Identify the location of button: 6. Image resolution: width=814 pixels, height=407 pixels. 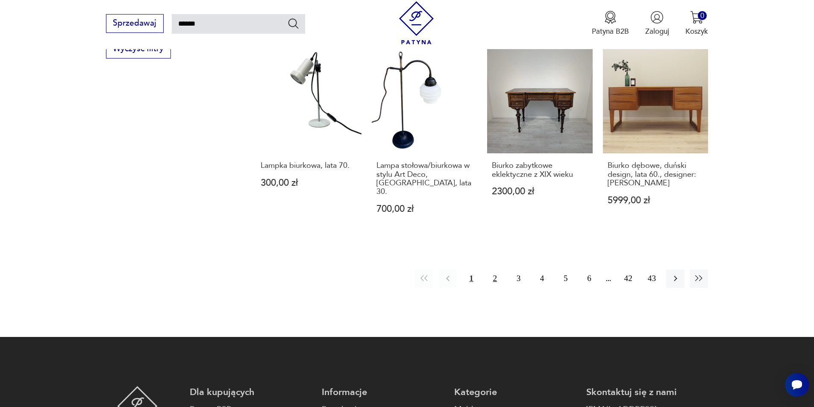
(589, 279).